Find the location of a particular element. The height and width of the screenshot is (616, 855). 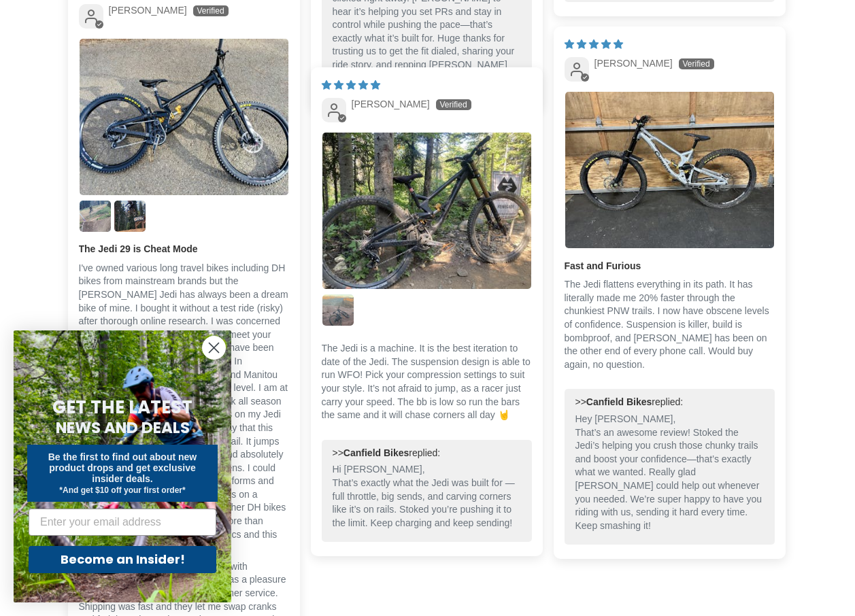

p: The Jedi is a machine. It is the best iteration to date of the Jedi. The suspension design is abl... is located at coordinates (426, 382).